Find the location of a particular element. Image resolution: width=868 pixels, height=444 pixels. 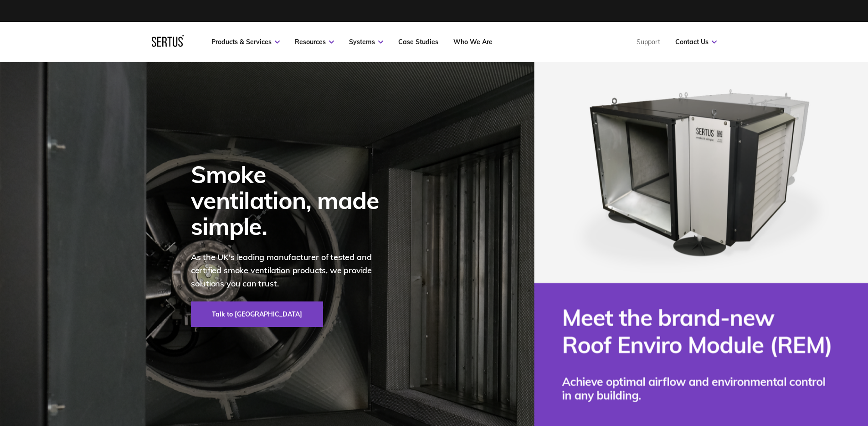

a: Systems is located at coordinates (366, 42).